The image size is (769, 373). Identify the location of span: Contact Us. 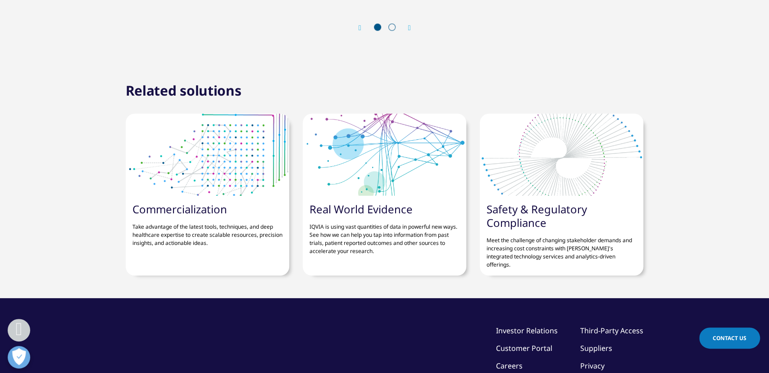
(729, 337).